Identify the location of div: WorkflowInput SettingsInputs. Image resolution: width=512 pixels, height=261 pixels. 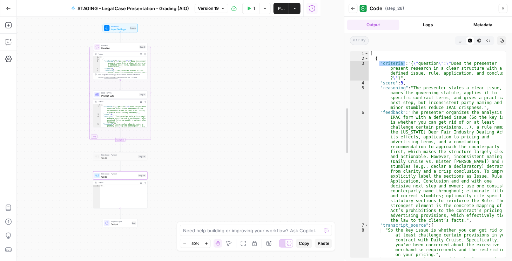
(120, 28).